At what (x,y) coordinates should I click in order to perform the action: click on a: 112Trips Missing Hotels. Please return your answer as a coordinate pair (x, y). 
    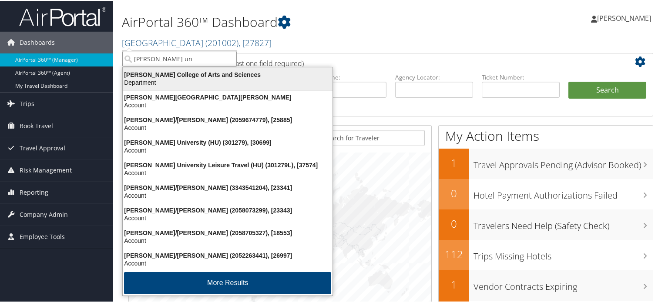
    Looking at the image, I should click on (546, 255).